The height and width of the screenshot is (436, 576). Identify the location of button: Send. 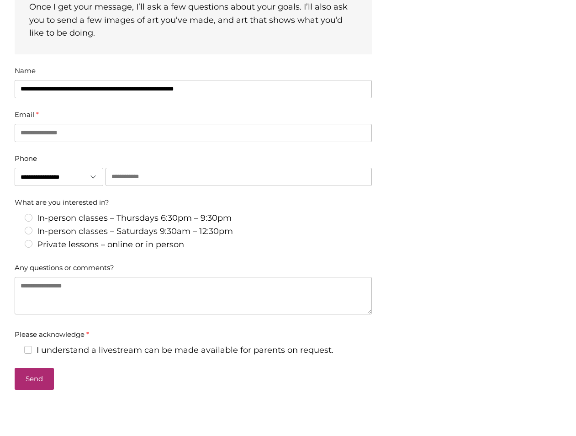
(34, 379).